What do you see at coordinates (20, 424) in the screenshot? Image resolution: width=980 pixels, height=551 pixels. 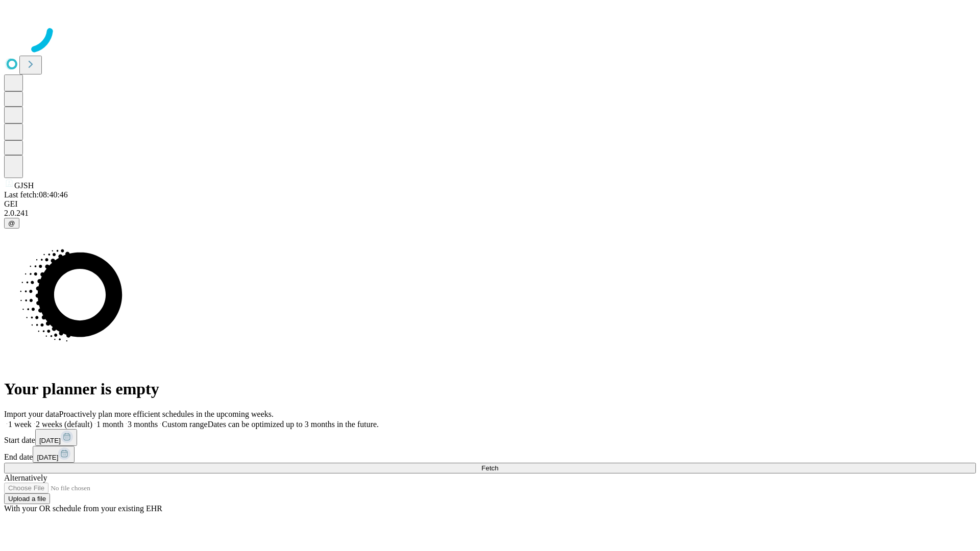 I see `span: 1 week` at bounding box center [20, 424].